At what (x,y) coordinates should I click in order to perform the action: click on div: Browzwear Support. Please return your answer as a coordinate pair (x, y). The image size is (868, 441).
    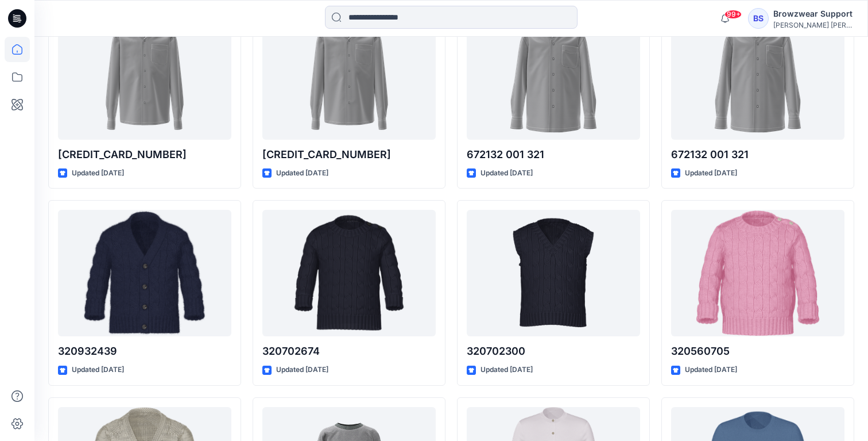
    Looking at the image, I should click on (814, 14).